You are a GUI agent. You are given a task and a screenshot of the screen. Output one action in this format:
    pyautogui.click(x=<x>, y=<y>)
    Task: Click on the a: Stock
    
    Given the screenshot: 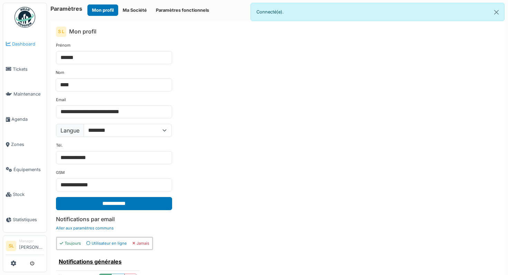 What is the action you would take?
    pyautogui.click(x=25, y=195)
    